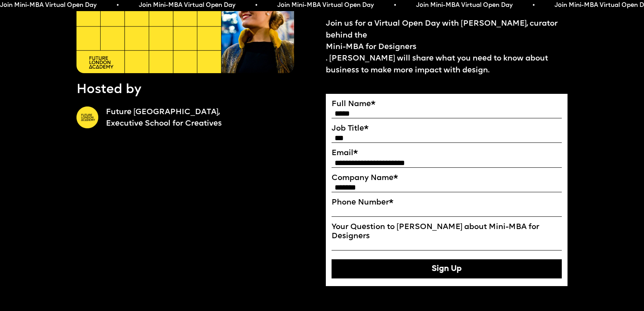 The width and height of the screenshot is (644, 311). What do you see at coordinates (87, 117) in the screenshot?
I see `img: A yellow circle with Future London Academy logo` at bounding box center [87, 117].